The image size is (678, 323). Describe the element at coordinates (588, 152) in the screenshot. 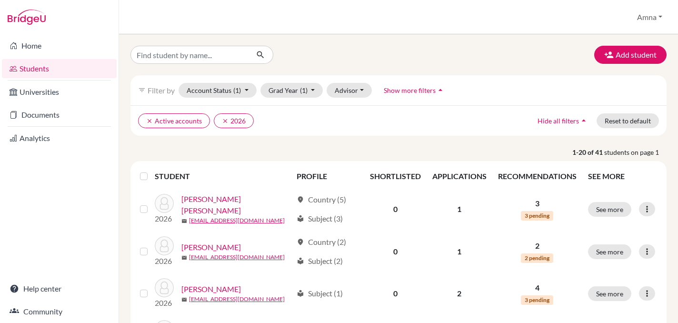

I see `strong: 1-20 of 41` at that location.